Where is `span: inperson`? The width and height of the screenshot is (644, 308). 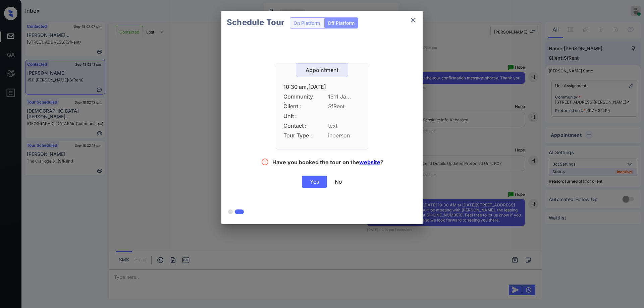
span: inperson is located at coordinates (344, 135).